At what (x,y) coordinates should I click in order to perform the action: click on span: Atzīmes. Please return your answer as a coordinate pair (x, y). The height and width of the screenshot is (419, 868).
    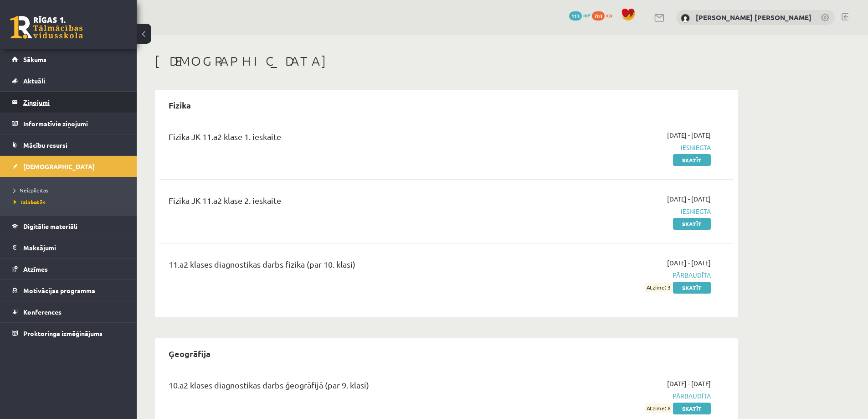
    Looking at the image, I should click on (35, 269).